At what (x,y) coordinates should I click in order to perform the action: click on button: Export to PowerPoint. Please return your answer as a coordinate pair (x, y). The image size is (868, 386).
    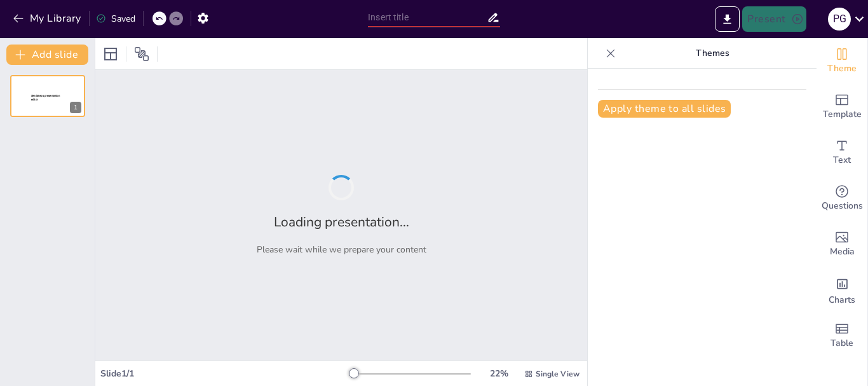
    Looking at the image, I should click on (727, 19).